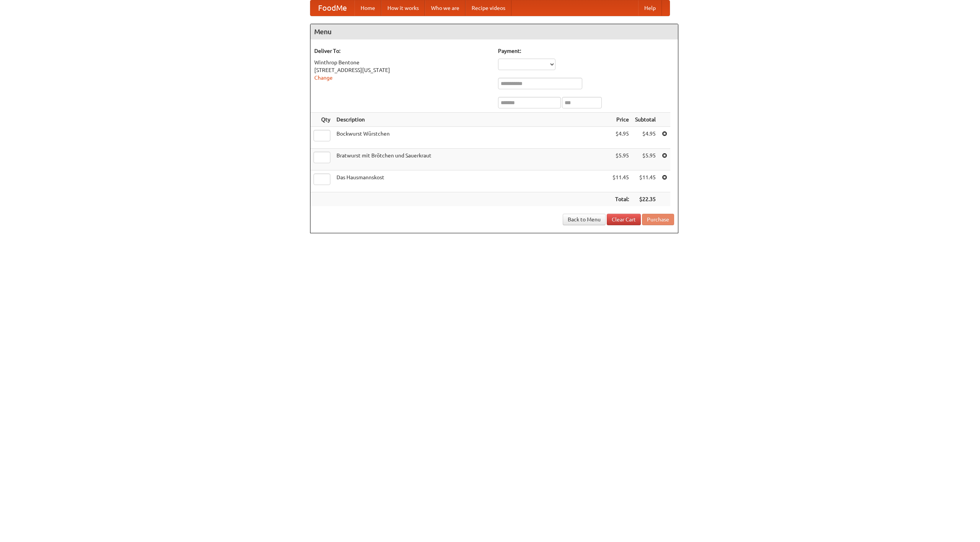  I want to click on th: Qty, so click(322, 120).